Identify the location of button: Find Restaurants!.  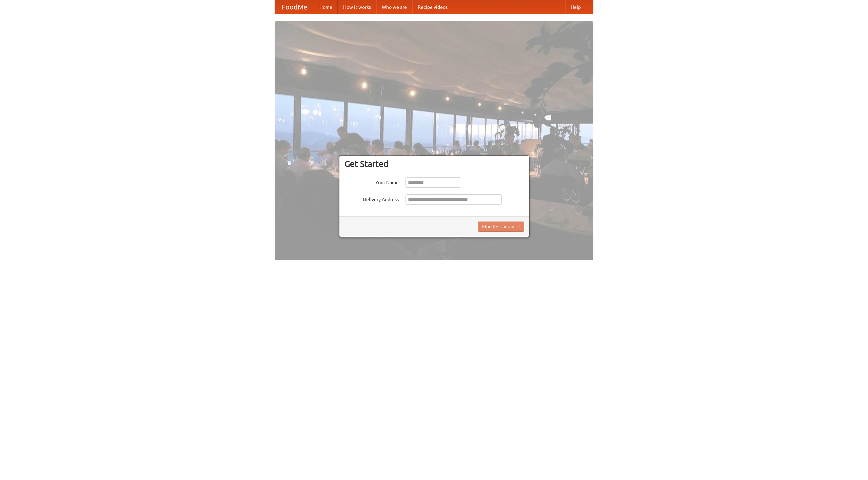
(501, 226).